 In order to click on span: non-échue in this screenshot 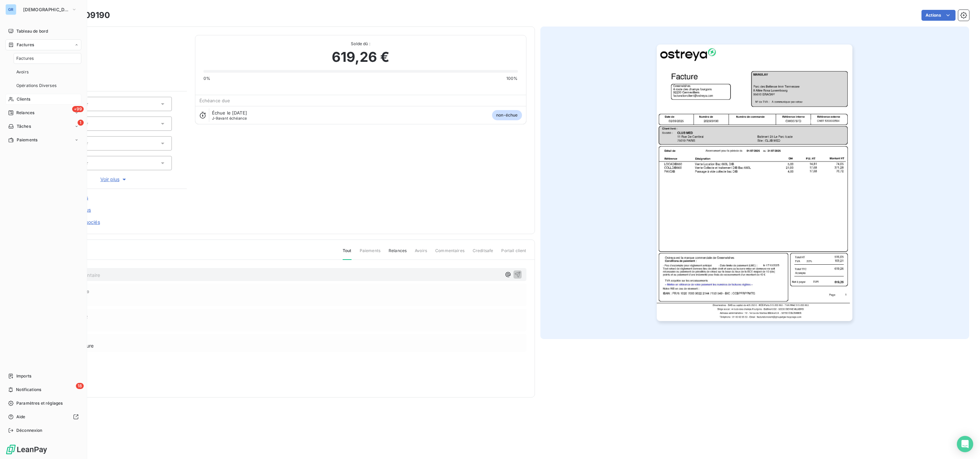, I will do `click(507, 116)`.